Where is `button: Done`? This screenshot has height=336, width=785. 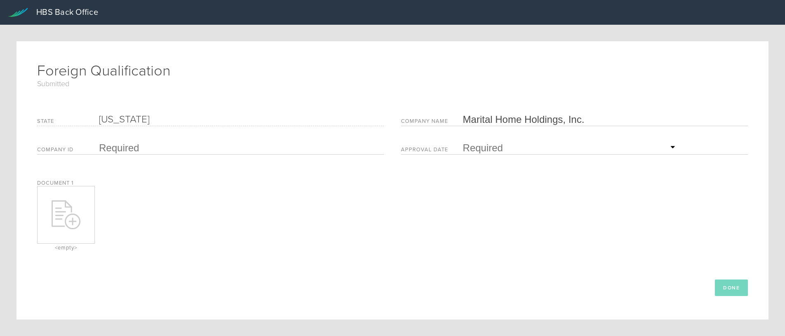 button: Done is located at coordinates (732, 288).